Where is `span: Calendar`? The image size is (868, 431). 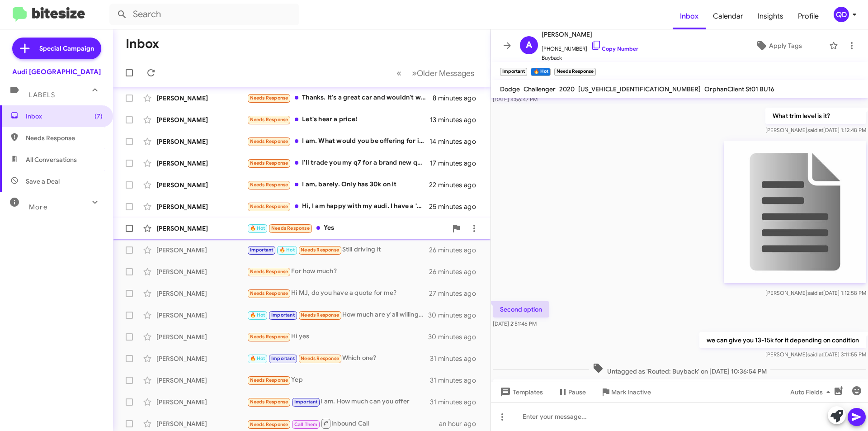 span: Calendar is located at coordinates (728, 16).